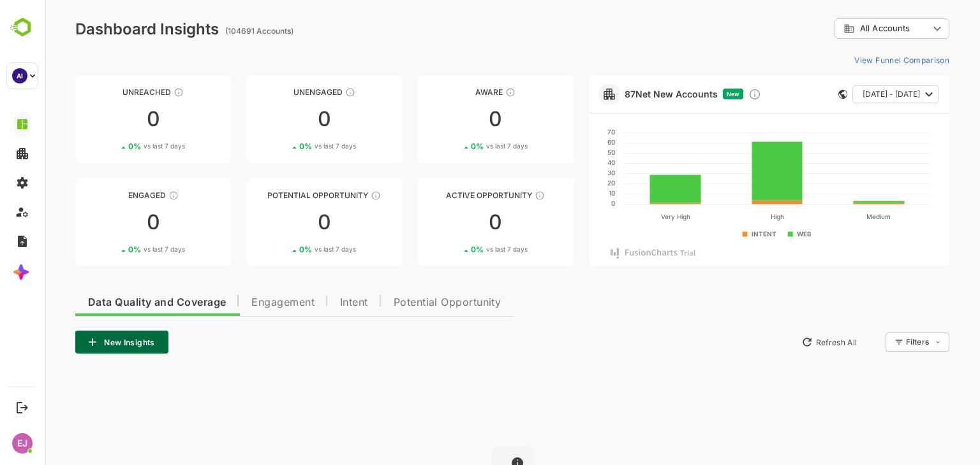  Describe the element at coordinates (279, 119) in the screenshot. I see `a: UnengagedThese accounts have not shown enough engagement and need nurturing00%vs last 7 days` at that location.